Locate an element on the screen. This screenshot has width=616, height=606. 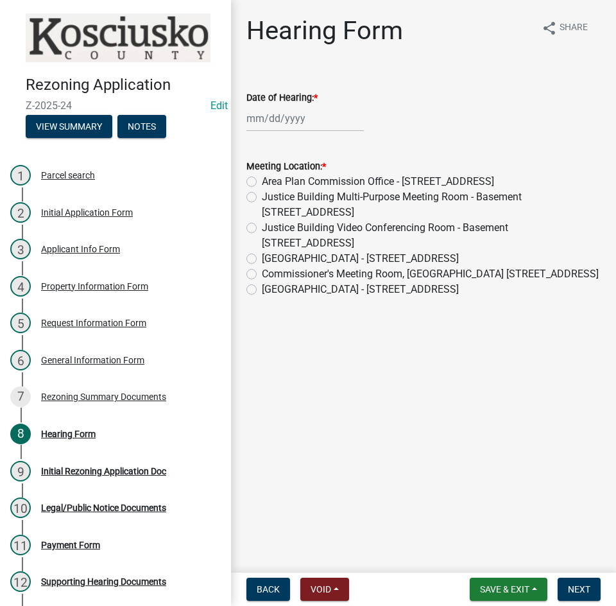
div: 12 is located at coordinates (21, 581).